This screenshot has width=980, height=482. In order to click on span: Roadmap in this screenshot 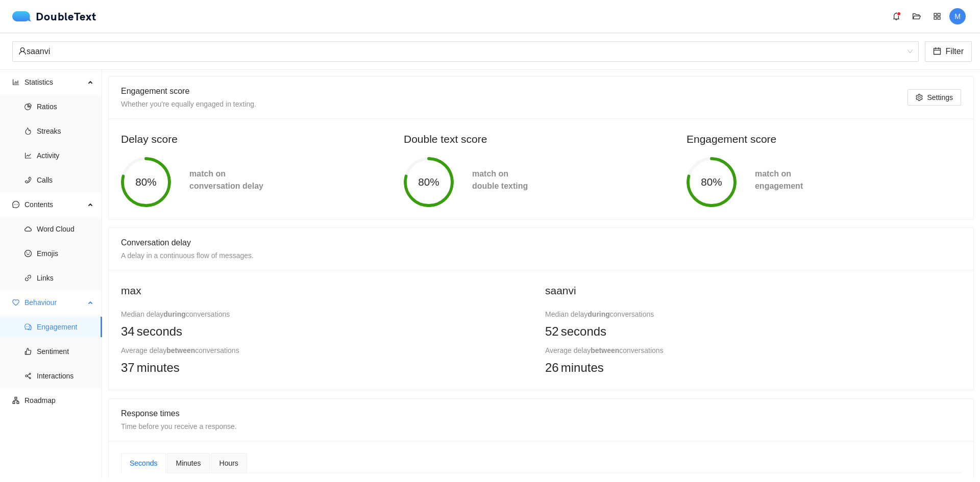, I will do `click(59, 400)`.